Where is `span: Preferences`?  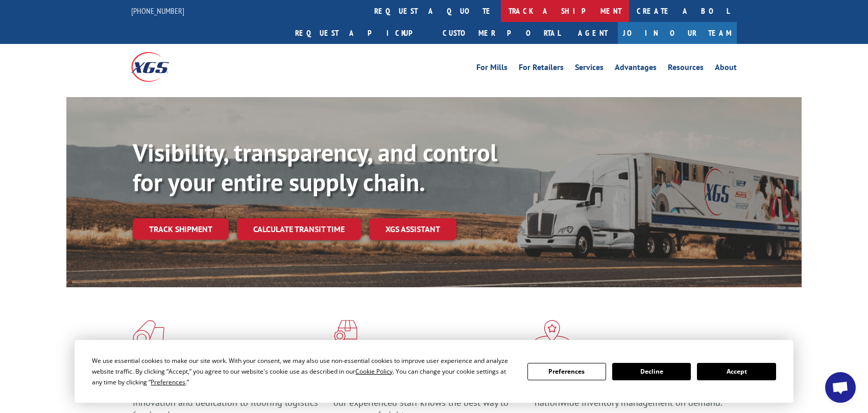 span: Preferences is located at coordinates (168, 382).